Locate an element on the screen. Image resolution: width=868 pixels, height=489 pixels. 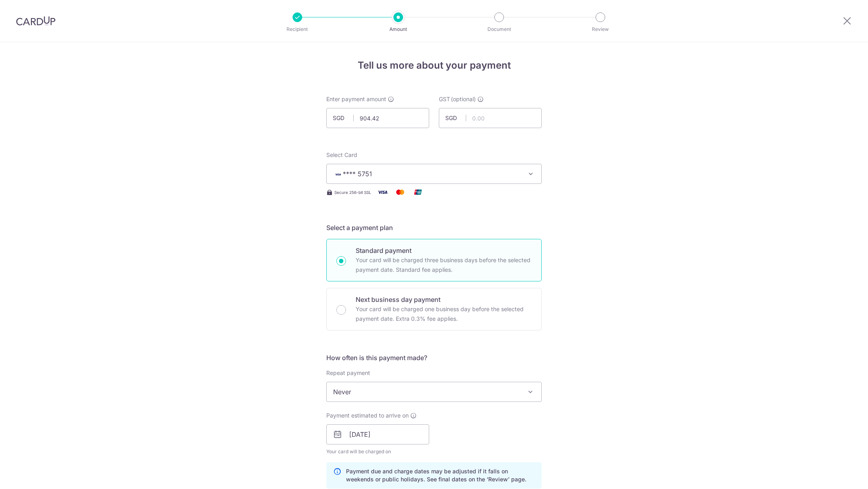
img: Visa is located at coordinates (382, 192).